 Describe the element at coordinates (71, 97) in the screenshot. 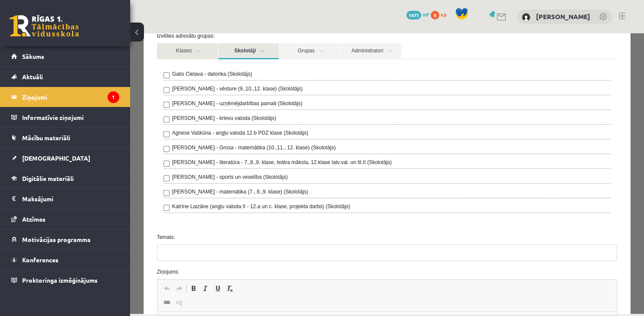

I see `legend: Ziņojumi` at that location.